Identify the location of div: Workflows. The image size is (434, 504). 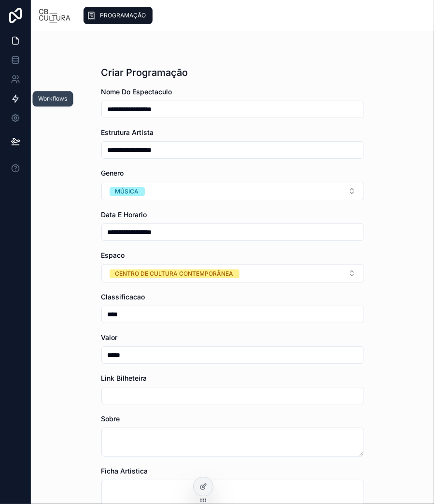
(53, 99).